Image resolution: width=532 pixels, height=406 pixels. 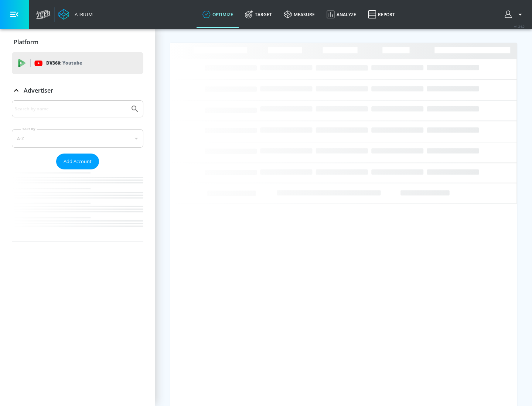 What do you see at coordinates (299, 14) in the screenshot?
I see `a: measure` at bounding box center [299, 14].